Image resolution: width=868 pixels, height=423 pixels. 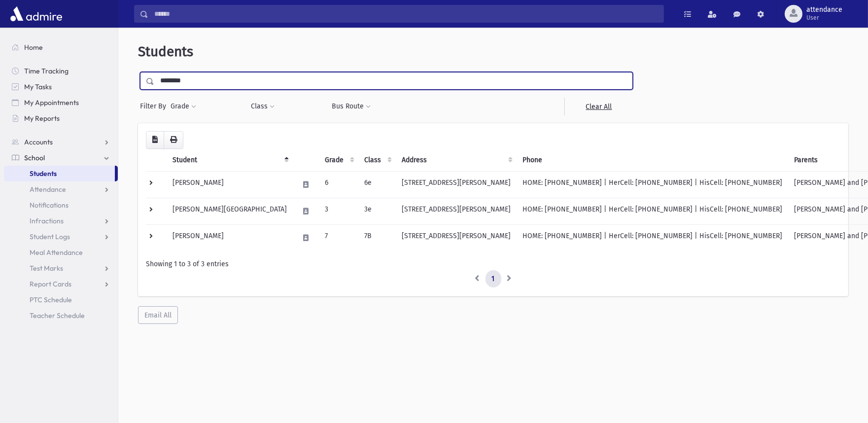 I want to click on td: 7B, so click(x=377, y=238).